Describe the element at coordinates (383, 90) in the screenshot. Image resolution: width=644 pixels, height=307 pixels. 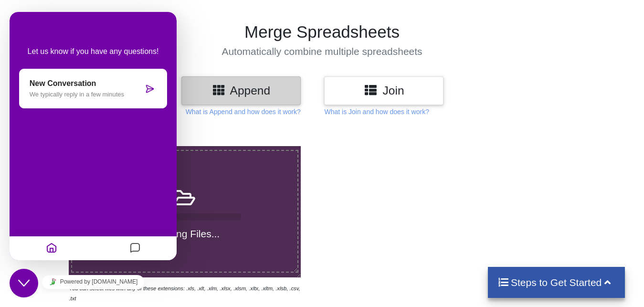
I see `h3: Join` at that location.